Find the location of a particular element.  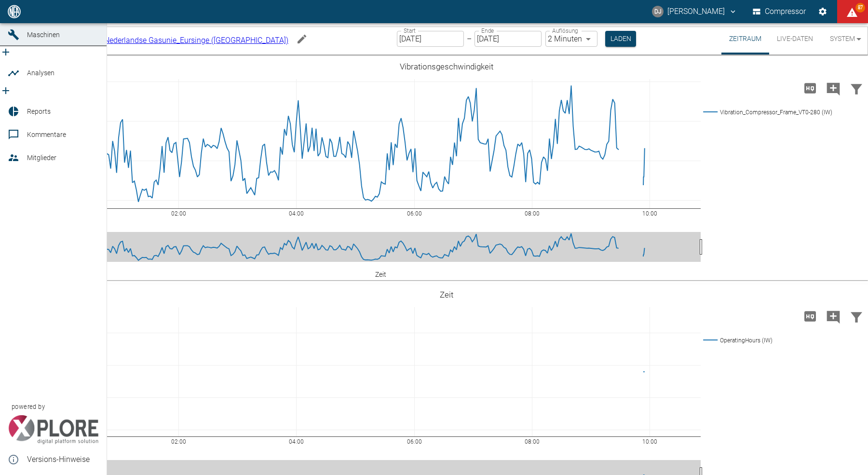

span: Maschinen is located at coordinates (43, 35).